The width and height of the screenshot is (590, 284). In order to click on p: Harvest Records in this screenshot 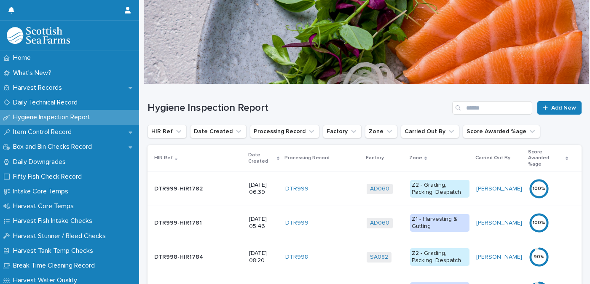, I will do `click(39, 88)`.